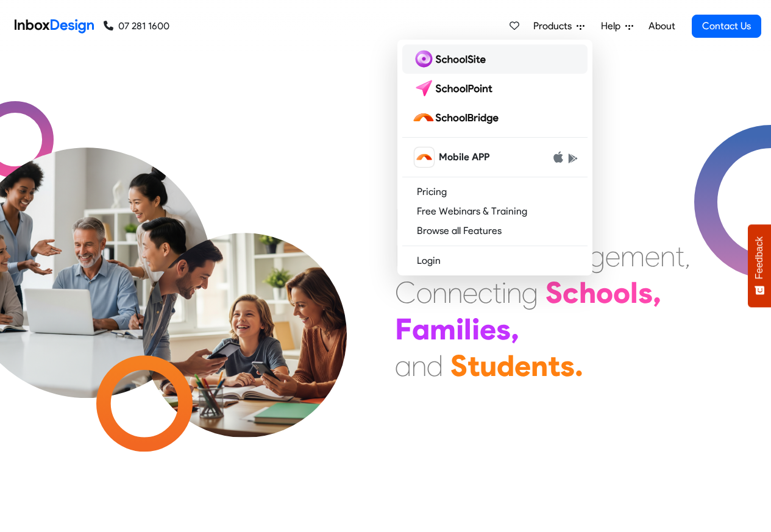 This screenshot has width=771, height=532. What do you see at coordinates (759, 266) in the screenshot?
I see `button: Feedback - Show survey` at bounding box center [759, 266].